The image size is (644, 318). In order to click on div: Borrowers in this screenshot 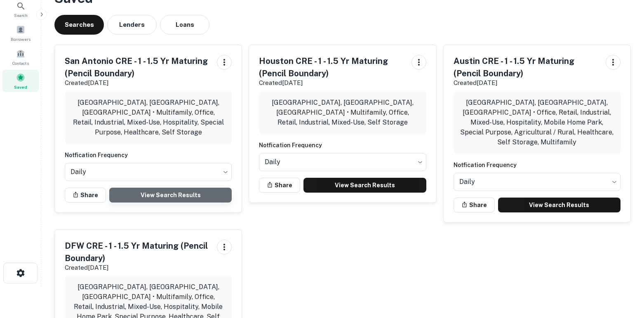, I will do `click(21, 33)`.